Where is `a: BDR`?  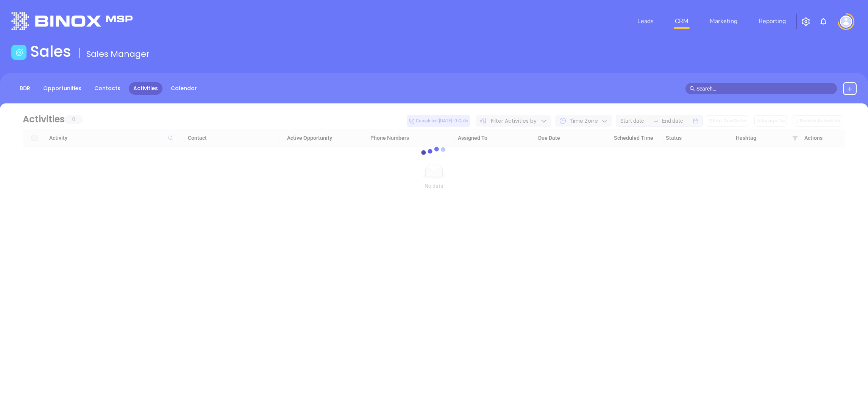 a: BDR is located at coordinates (25, 88).